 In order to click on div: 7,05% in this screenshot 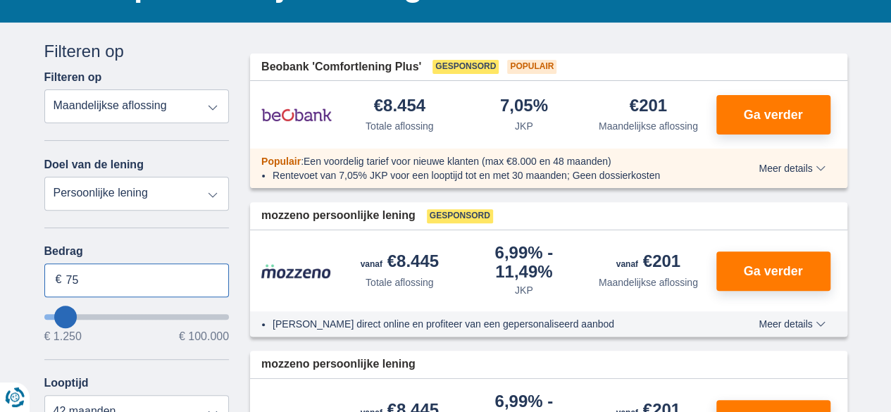, I will do `click(524, 106)`.